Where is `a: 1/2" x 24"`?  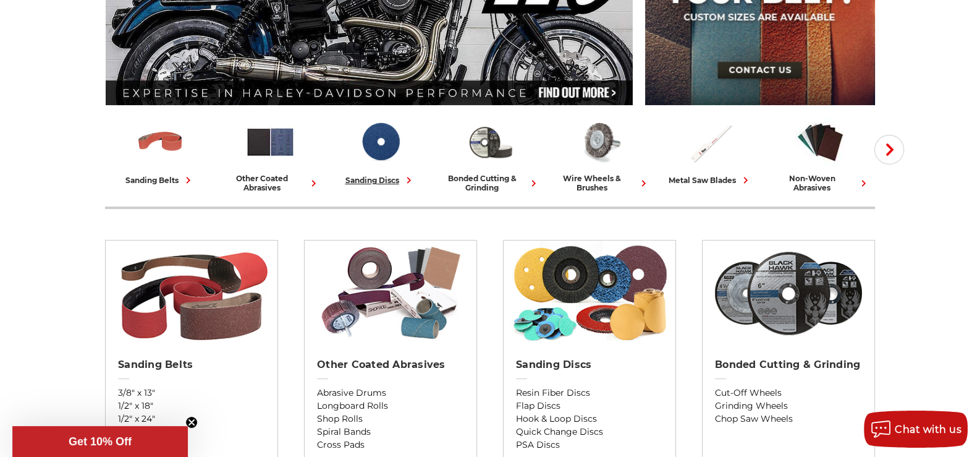 a: 1/2" x 24" is located at coordinates (191, 419).